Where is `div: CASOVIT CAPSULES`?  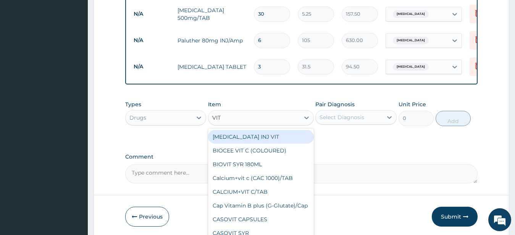 div: CASOVIT CAPSULES is located at coordinates (261, 219).